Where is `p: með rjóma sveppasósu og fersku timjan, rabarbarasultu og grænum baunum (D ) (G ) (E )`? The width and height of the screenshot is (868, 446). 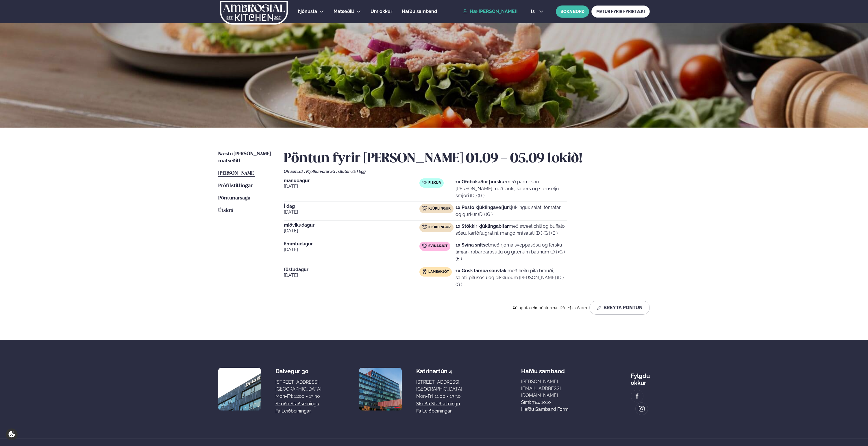
p: með rjóma sveppasósu og fersku timjan, rabarbarasultu og grænum baunum (D ) (G ) (E ) is located at coordinates (511, 252).